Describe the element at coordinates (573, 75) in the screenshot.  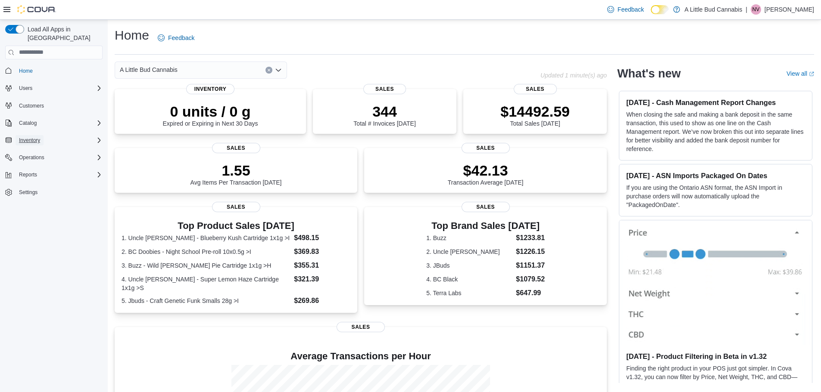
I see `p: Updated 1 minute(s) ago` at that location.